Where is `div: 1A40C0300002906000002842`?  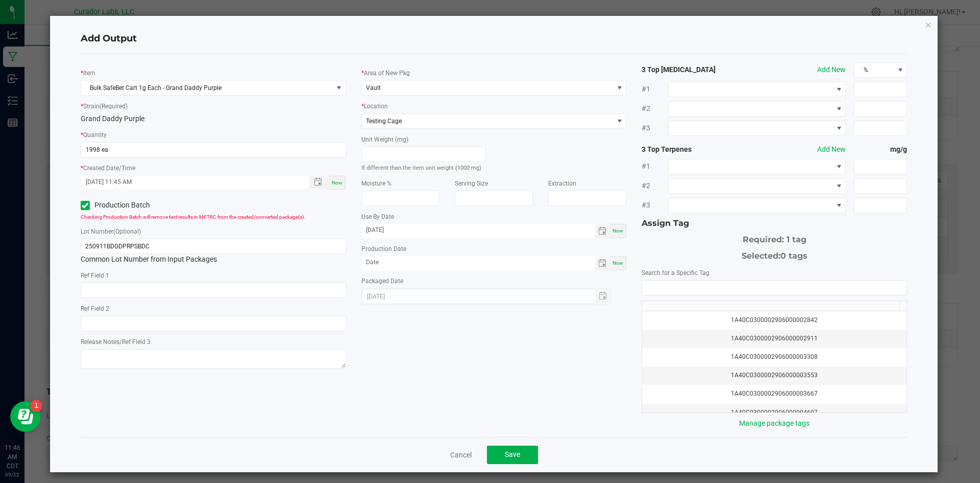
div: 1A40C0300002906000002842 is located at coordinates (774, 320).